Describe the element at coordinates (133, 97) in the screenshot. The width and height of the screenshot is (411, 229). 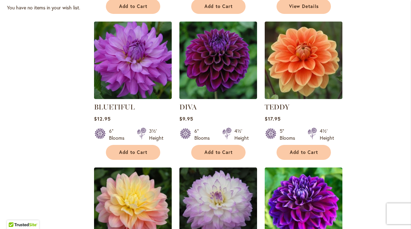
I see `a: Bluetiful` at that location.